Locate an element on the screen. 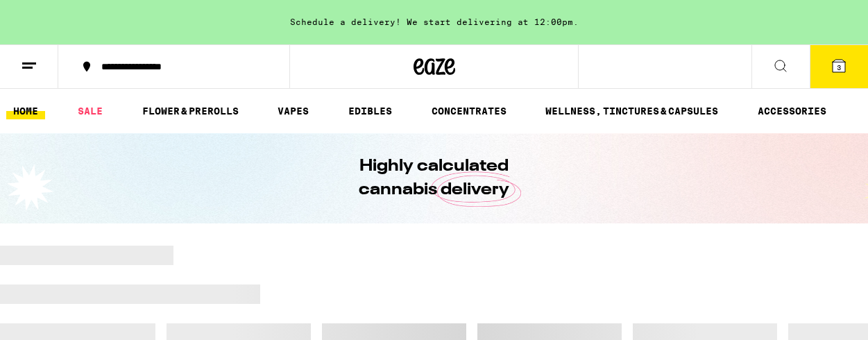 The height and width of the screenshot is (340, 868). a: FLOWER & PREROLLS is located at coordinates (190, 111).